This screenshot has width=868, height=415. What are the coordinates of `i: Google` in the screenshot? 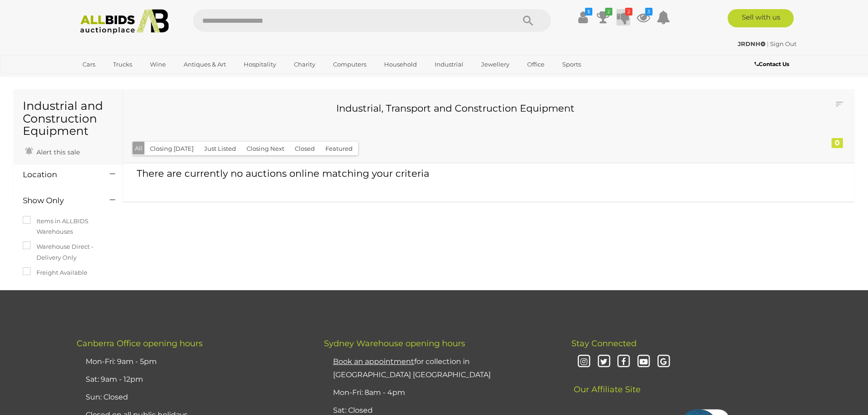 It's located at (663, 362).